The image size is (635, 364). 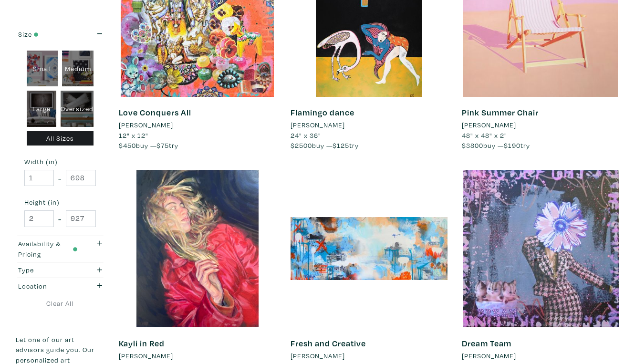 I want to click on a: Fresh and Creative, so click(x=328, y=343).